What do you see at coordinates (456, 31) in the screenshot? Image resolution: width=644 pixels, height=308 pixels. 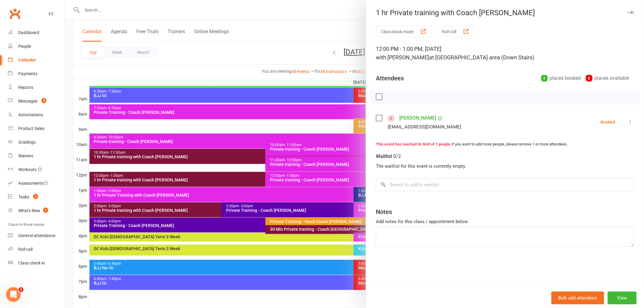 I see `button: Roll call` at bounding box center [456, 31].